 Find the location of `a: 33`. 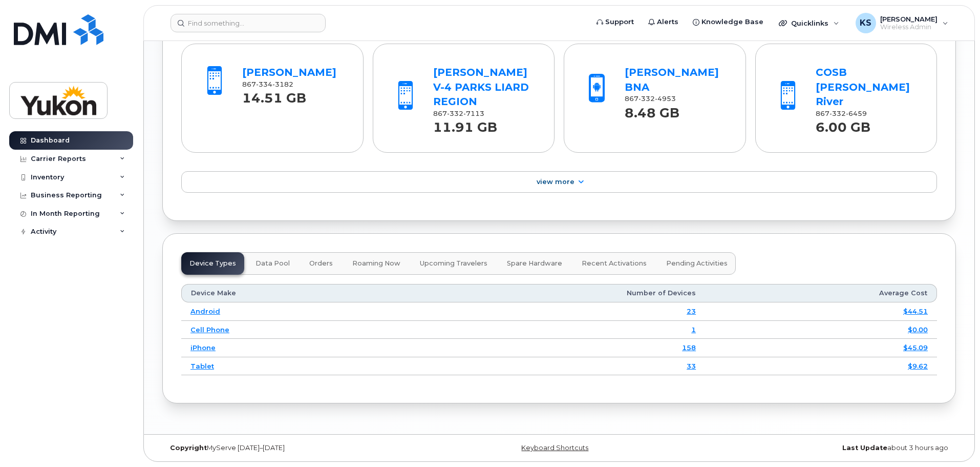

a: 33 is located at coordinates (691, 366).